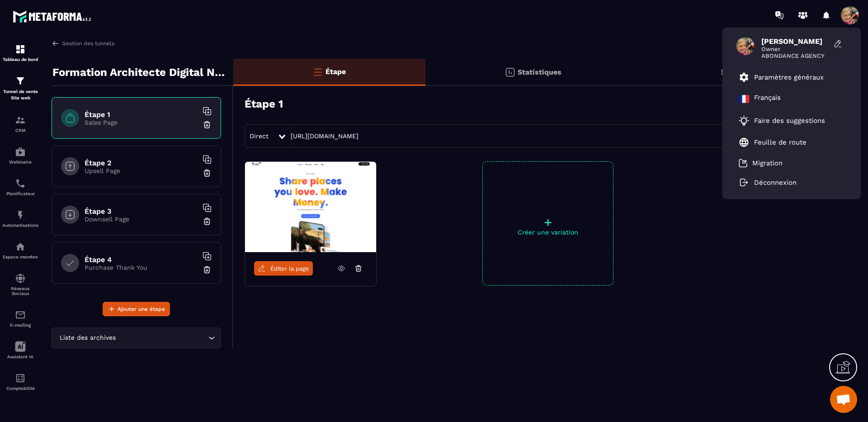 This screenshot has height=422, width=868. Describe the element at coordinates (141, 163) in the screenshot. I see `h6: Étape 2` at that location.